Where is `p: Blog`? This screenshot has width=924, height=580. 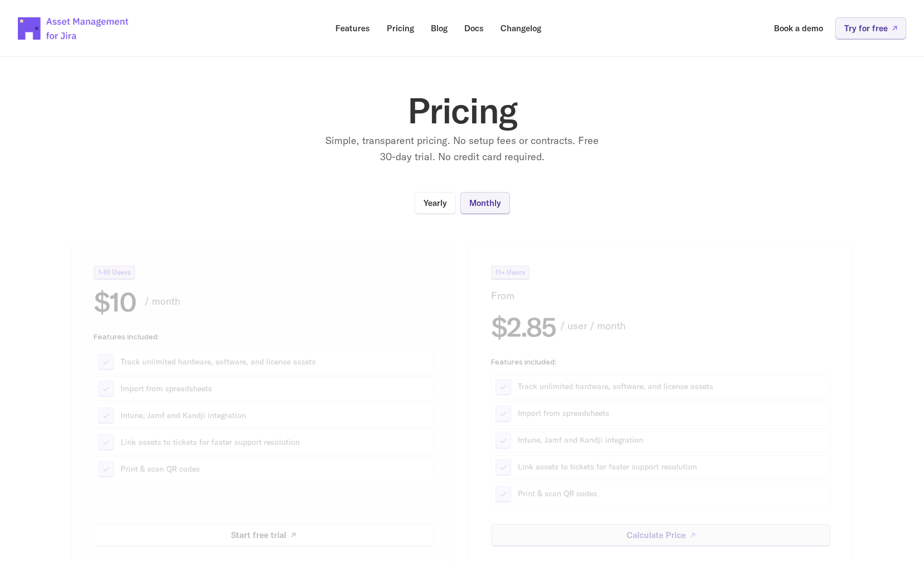
p: Blog is located at coordinates (439, 28).